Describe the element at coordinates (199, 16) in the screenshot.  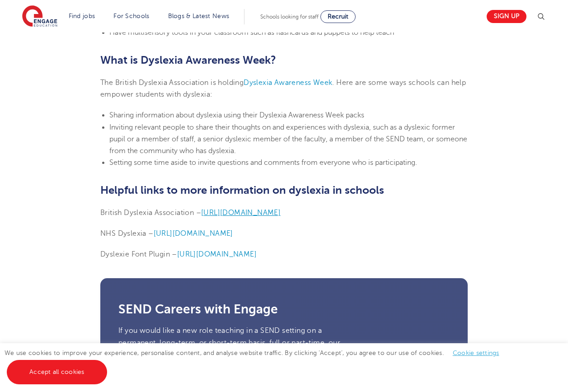
I see `a: Blogs & Latest News` at that location.